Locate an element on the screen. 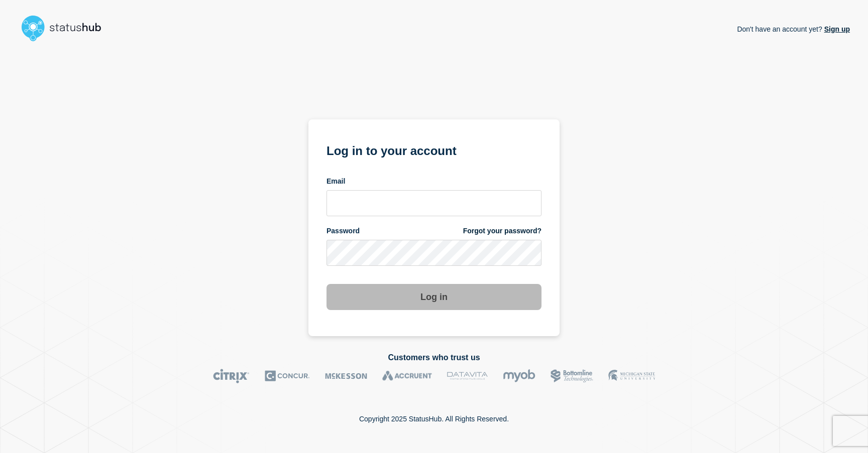 The image size is (868, 453). img: Bottomline logo is located at coordinates (572, 376).